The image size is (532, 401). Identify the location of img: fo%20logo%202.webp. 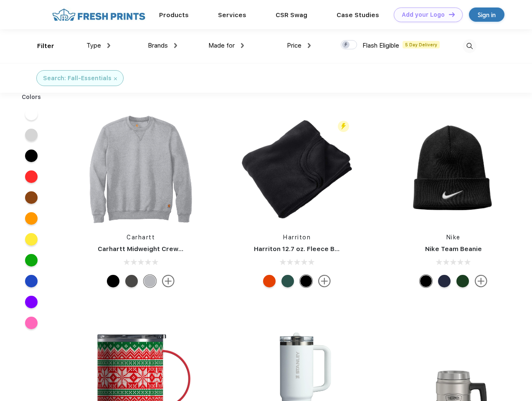
(99, 14).